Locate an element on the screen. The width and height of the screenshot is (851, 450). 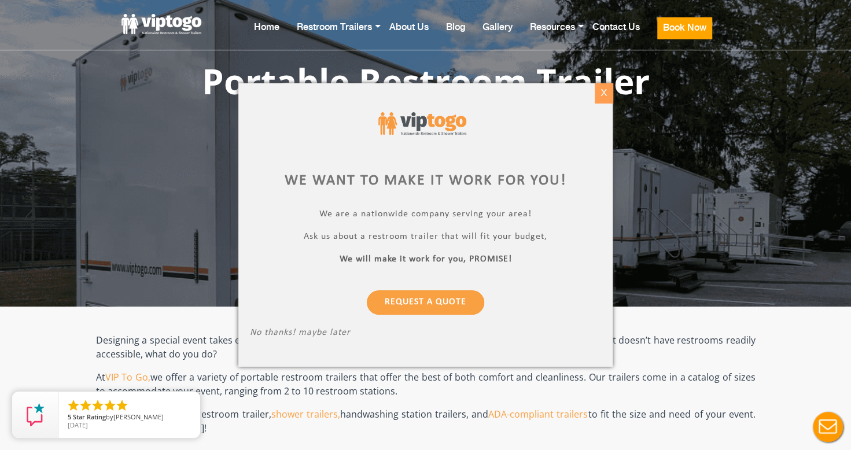
p: No thanks! maybe later is located at coordinates (425, 334).